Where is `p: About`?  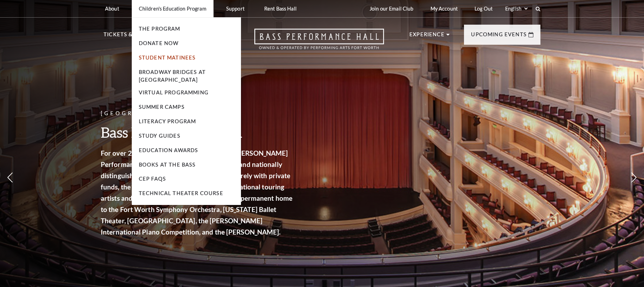 p: About is located at coordinates (112, 8).